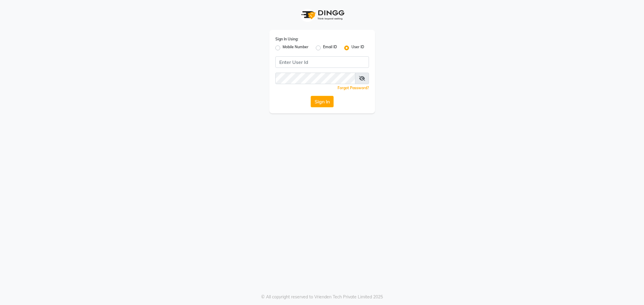  I want to click on label: Mobile Number, so click(295, 48).